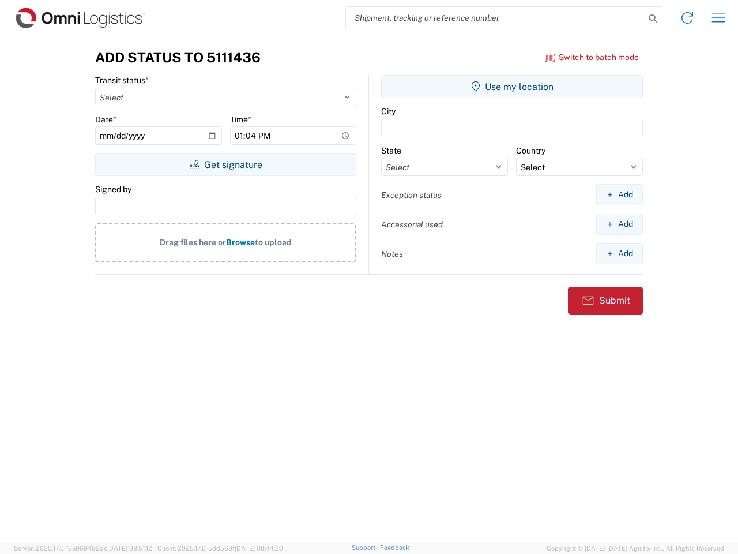  Describe the element at coordinates (512, 87) in the screenshot. I see `button: Use my location` at that location.